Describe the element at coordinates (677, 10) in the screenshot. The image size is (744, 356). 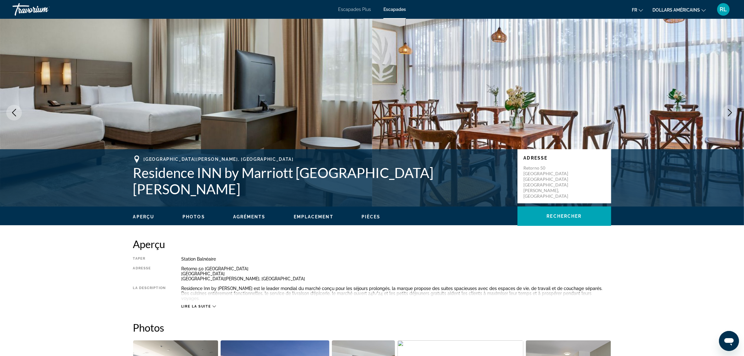
I see `font: dollars américains` at that location.